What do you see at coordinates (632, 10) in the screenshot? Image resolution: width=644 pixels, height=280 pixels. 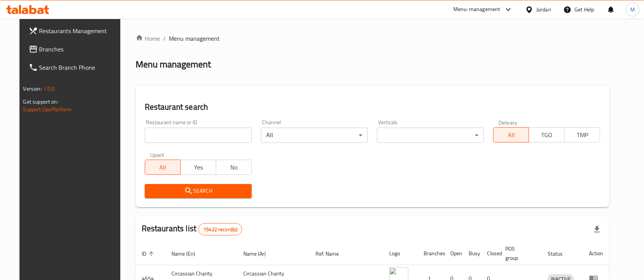 I see `span: M` at bounding box center [632, 10].